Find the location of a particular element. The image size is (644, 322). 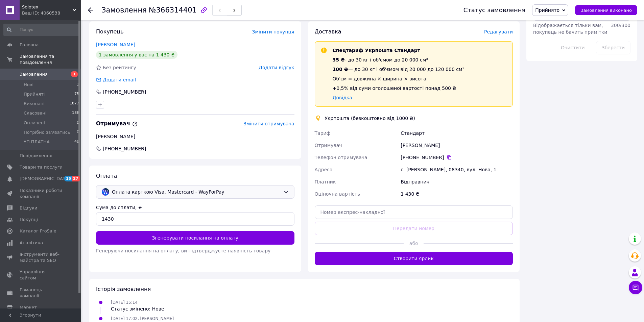

div: - до 30 кг і об'ємом до 20 000 см³ is located at coordinates (398, 60).